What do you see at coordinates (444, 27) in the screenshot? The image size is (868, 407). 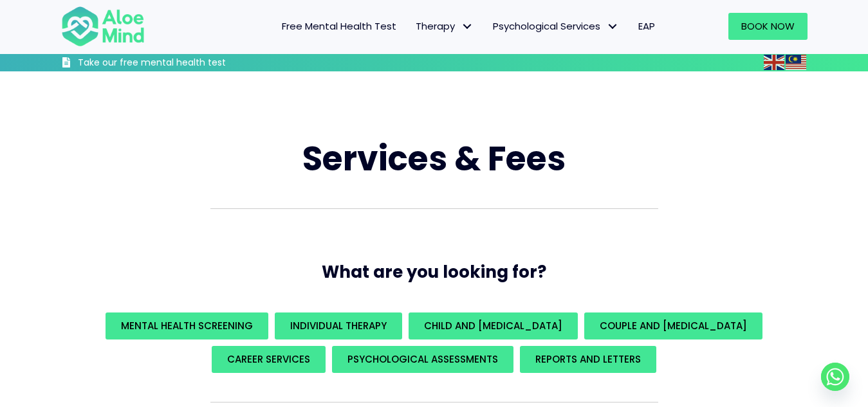 I see `a: TherapyTherapy: submenu` at bounding box center [444, 27].